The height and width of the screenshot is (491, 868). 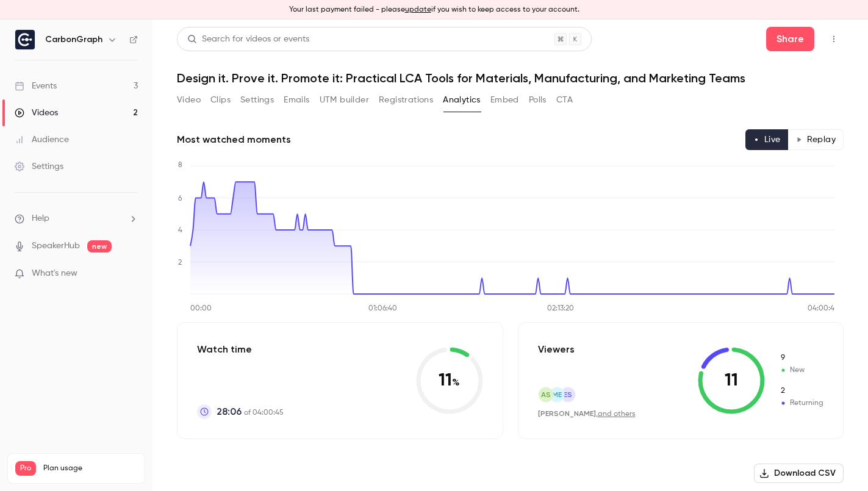 What do you see at coordinates (228, 412) in the screenshot?
I see `span: 28:06` at bounding box center [228, 412].